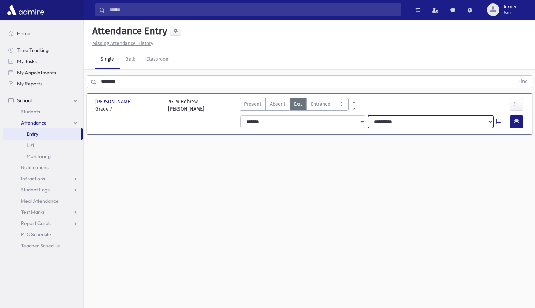 The image size is (535, 308). I want to click on a: Time Tracking, so click(43, 50).